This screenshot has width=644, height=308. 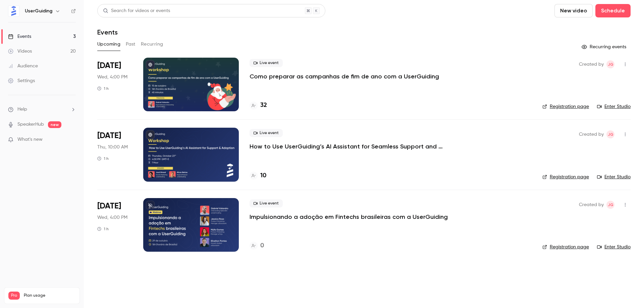 What do you see at coordinates (115, 154) in the screenshot?
I see `div: Oct 23 Thu, 4:00 PM (Europe/Istanbul)` at bounding box center [115, 154].